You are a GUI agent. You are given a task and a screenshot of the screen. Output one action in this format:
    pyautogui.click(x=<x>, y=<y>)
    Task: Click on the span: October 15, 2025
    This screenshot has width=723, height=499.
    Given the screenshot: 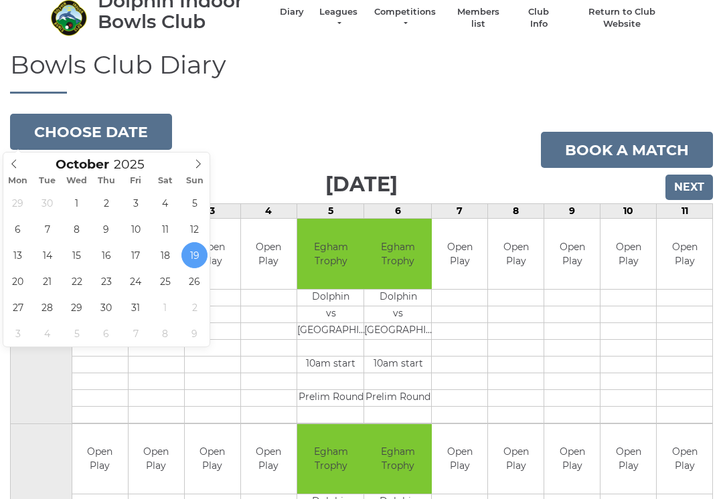 What is the action you would take?
    pyautogui.click(x=76, y=255)
    